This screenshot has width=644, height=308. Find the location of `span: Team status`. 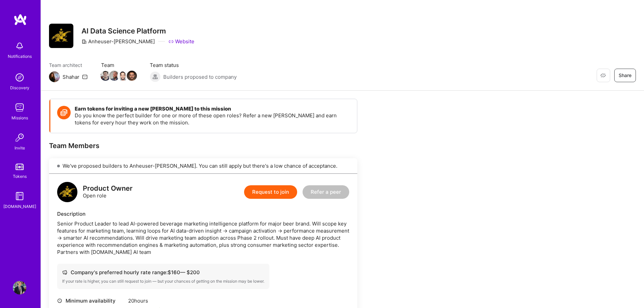

span: Team status is located at coordinates (193, 65).